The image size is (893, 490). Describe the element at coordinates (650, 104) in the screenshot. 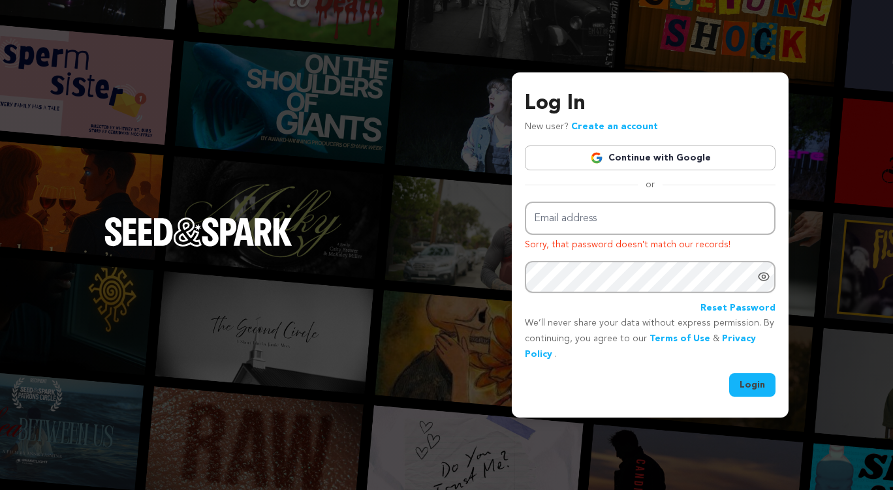

I see `h3: Log In` at that location.